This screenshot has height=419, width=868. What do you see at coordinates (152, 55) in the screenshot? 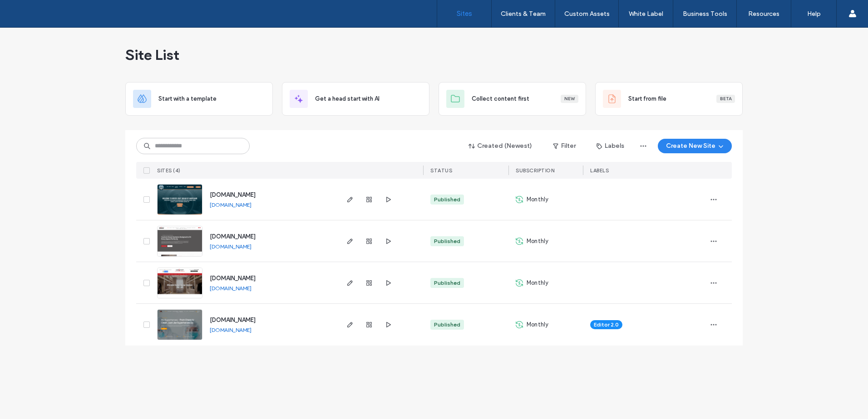
I see `span: Site List` at bounding box center [152, 55].